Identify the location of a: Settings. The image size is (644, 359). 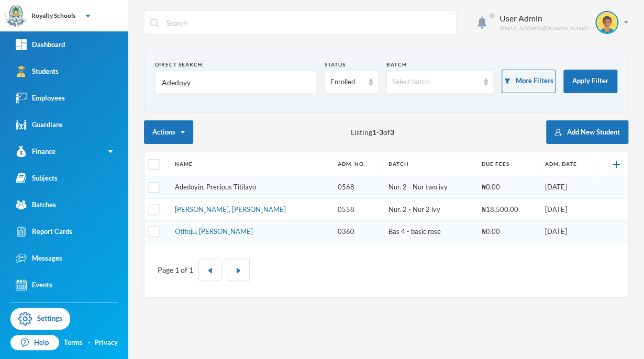
(40, 318).